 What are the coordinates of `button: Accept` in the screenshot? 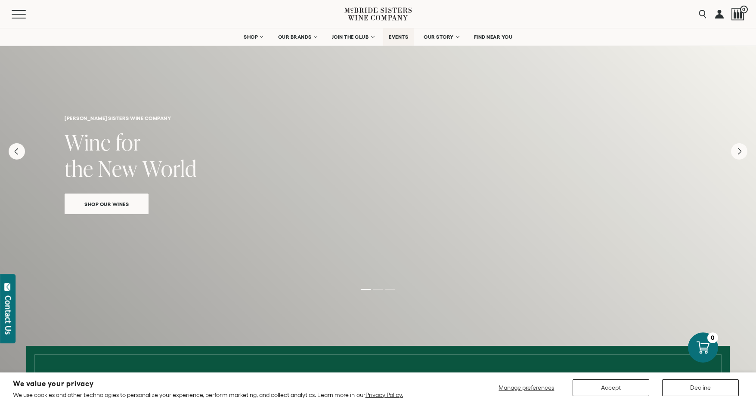 It's located at (611, 388).